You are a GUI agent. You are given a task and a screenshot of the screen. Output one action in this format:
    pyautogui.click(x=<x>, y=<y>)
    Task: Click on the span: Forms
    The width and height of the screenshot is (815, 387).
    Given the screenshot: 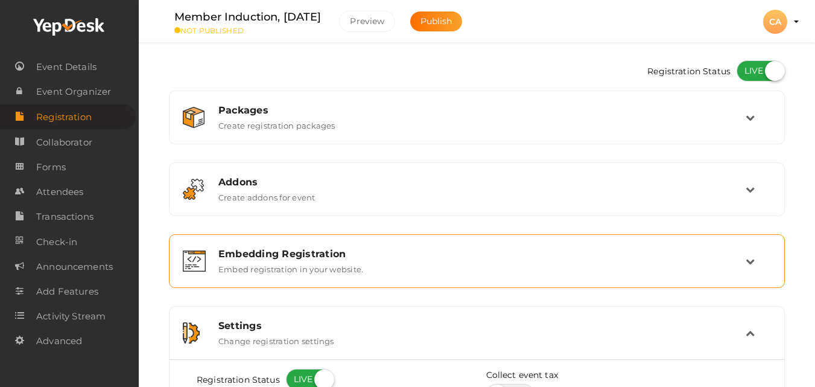 What is the action you would take?
    pyautogui.click(x=51, y=167)
    